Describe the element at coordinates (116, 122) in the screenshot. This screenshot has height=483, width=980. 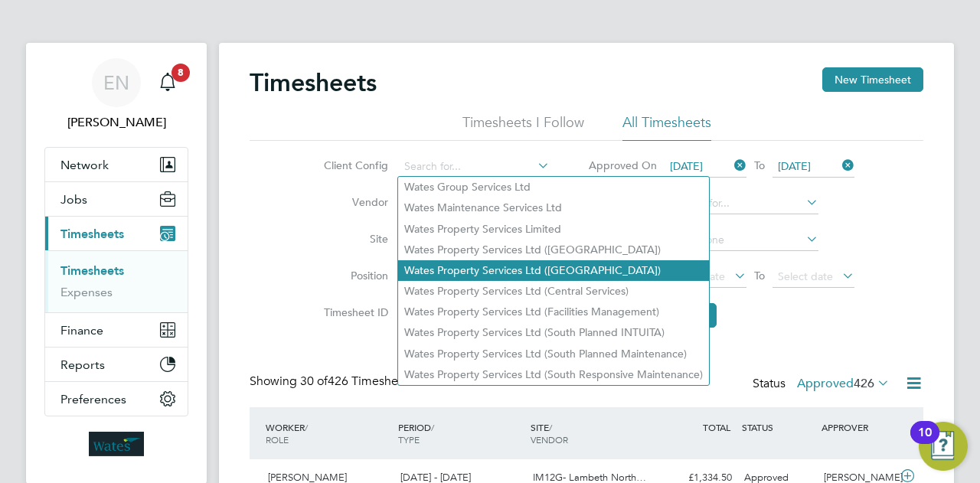
I see `span: Emma Newbold` at that location.